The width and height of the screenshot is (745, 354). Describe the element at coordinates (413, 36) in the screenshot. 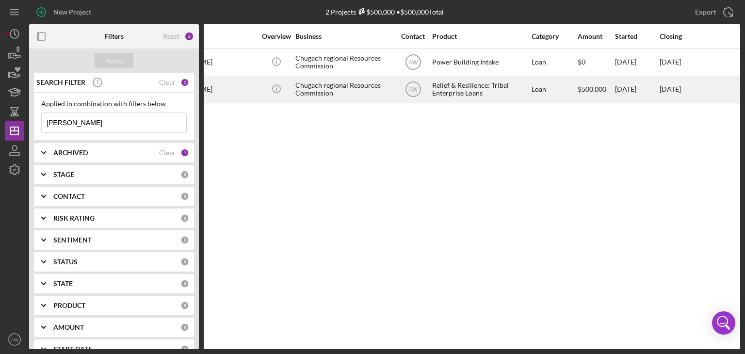

I see `div: Contact` at that location.